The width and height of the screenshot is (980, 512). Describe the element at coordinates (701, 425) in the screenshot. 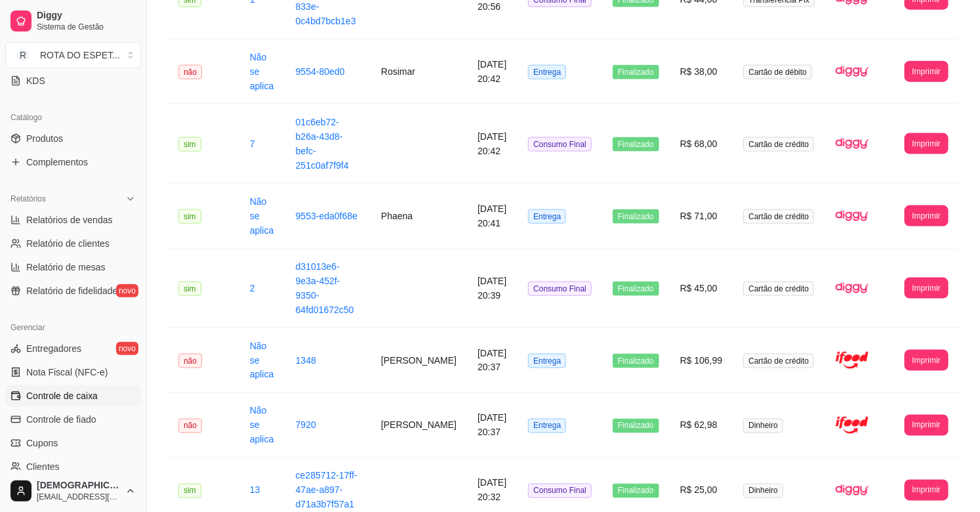

I see `td: R$ 62,98` at that location.